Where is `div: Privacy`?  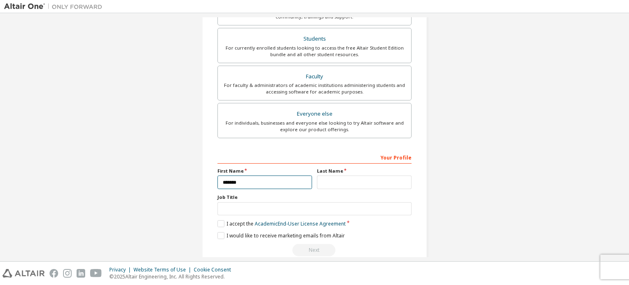 div: Privacy is located at coordinates (121, 269).